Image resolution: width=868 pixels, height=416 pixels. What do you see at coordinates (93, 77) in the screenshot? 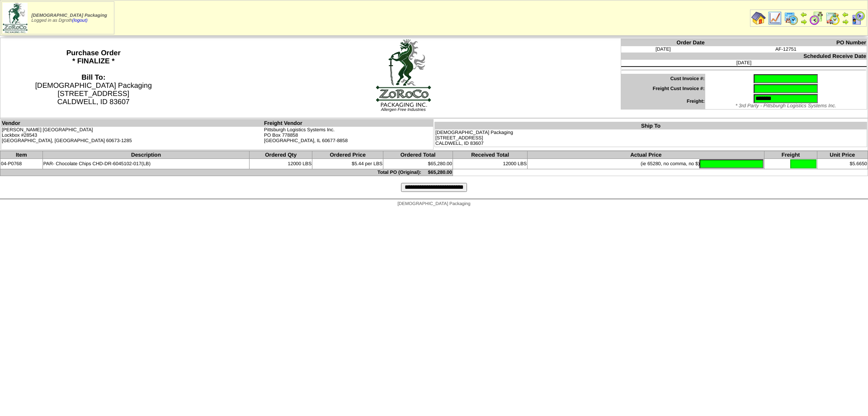
I see `strong: Bill To:` at bounding box center [93, 77].